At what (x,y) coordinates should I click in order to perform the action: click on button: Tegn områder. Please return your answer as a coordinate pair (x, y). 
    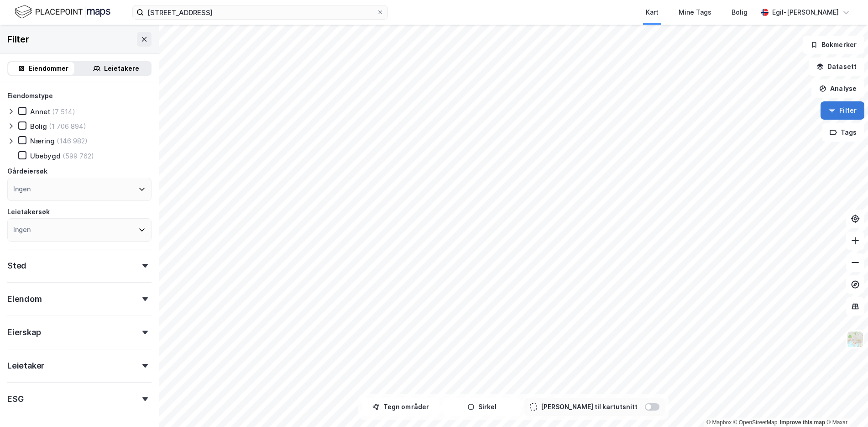
    Looking at the image, I should click on (400, 407).